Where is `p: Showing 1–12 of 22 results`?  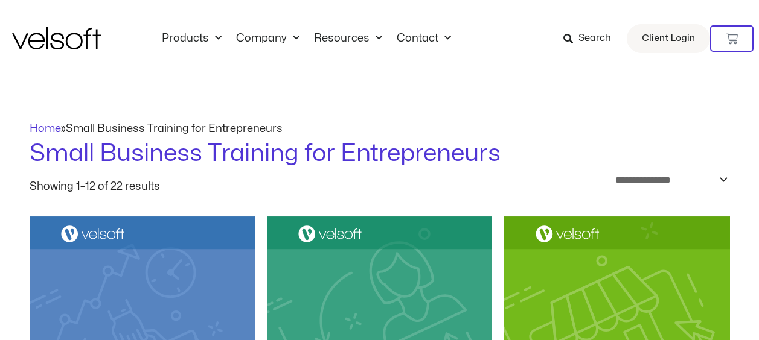 p: Showing 1–12 of 22 results is located at coordinates (95, 187).